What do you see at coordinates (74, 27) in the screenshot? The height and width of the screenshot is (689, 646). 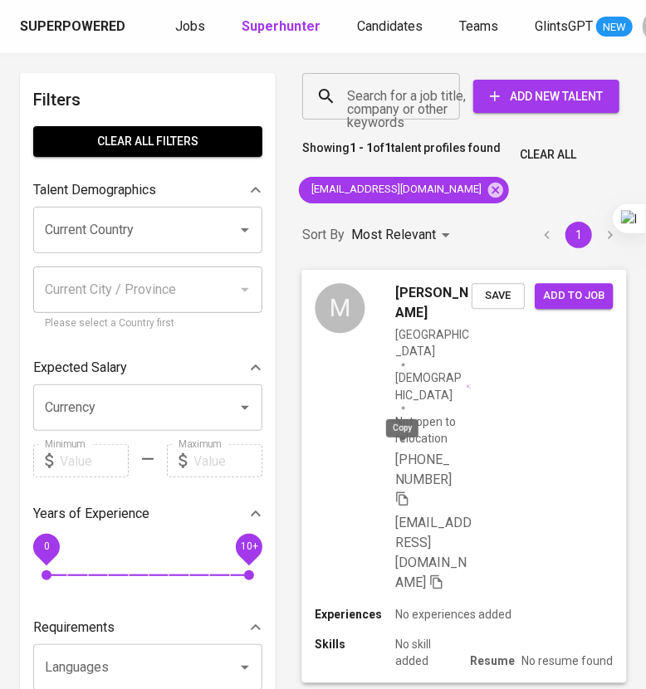 I see `a: Superpowered` at bounding box center [74, 27].